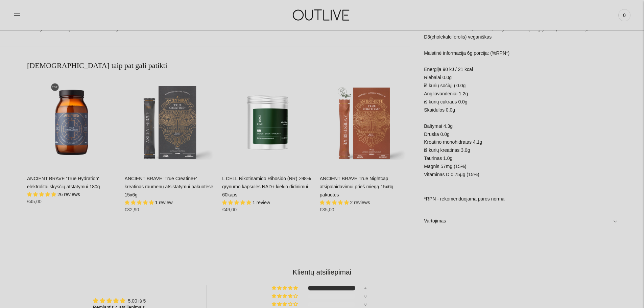  I want to click on span: €32,90, so click(132, 210).